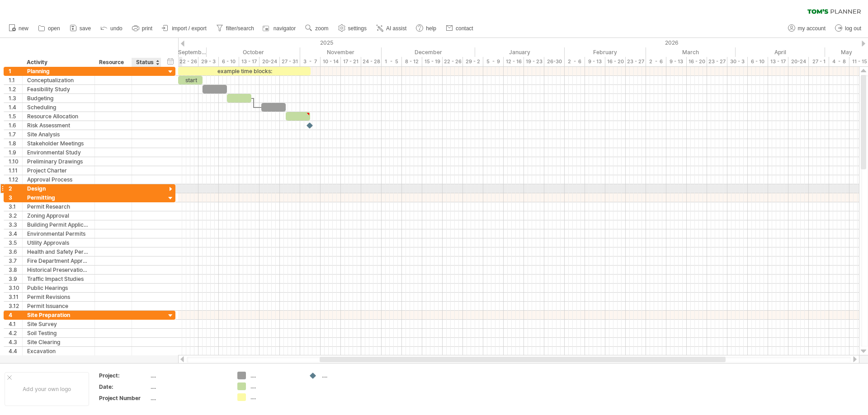 Image resolution: width=868 pixels, height=415 pixels. Describe the element at coordinates (124, 398) in the screenshot. I see `div: Project Number` at that location.